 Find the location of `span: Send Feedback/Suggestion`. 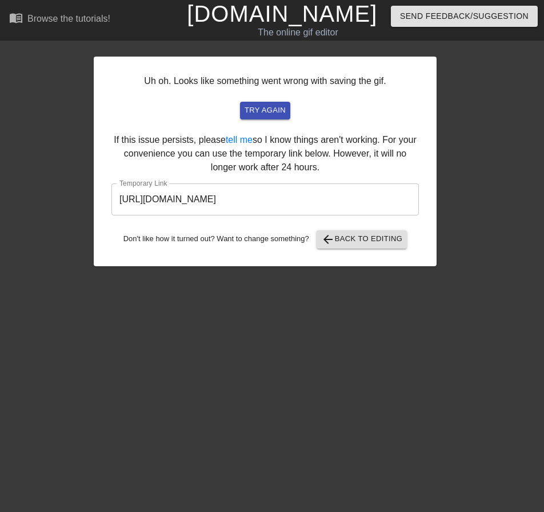

span: Send Feedback/Suggestion is located at coordinates (464, 16).